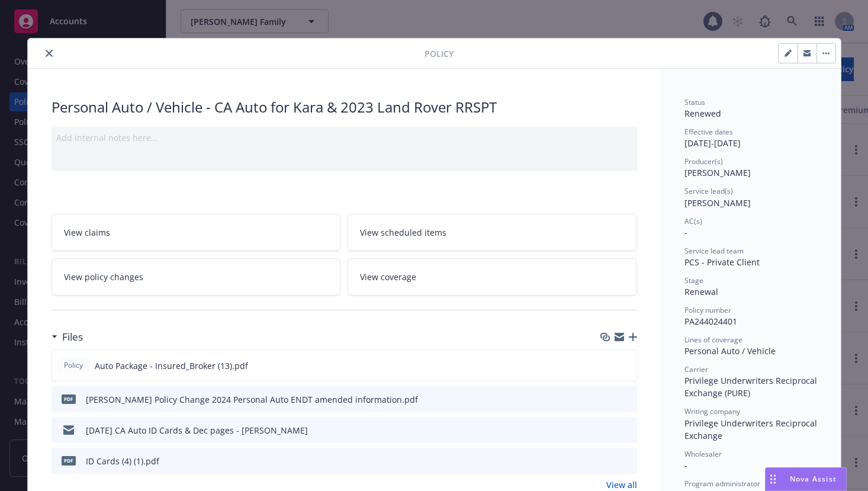 This screenshot has width=868, height=491. What do you see at coordinates (722, 262) in the screenshot?
I see `span: PCS - Private Client` at bounding box center [722, 262].